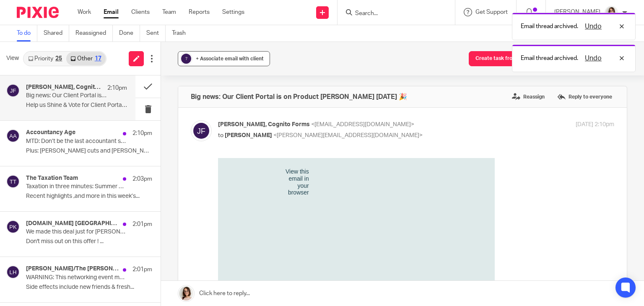 This screenshot has width=644, height=306. Describe the element at coordinates (129, 33) in the screenshot. I see `a: Done` at that location.